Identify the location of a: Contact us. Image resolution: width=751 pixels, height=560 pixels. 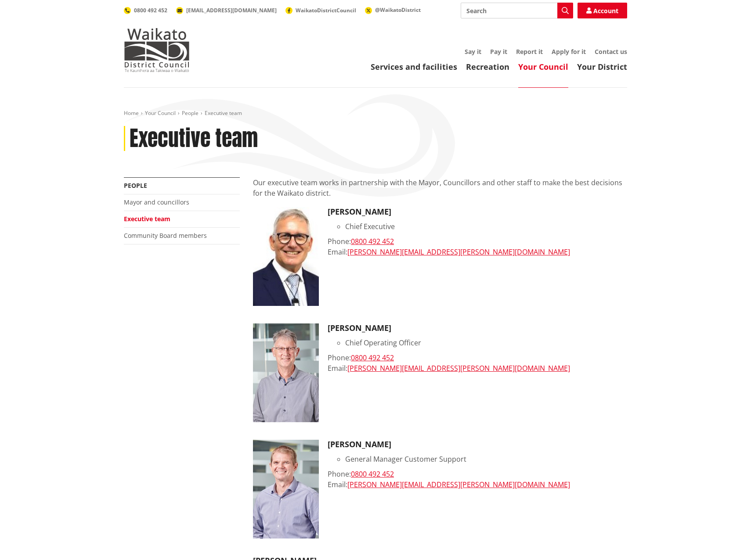
(611, 51).